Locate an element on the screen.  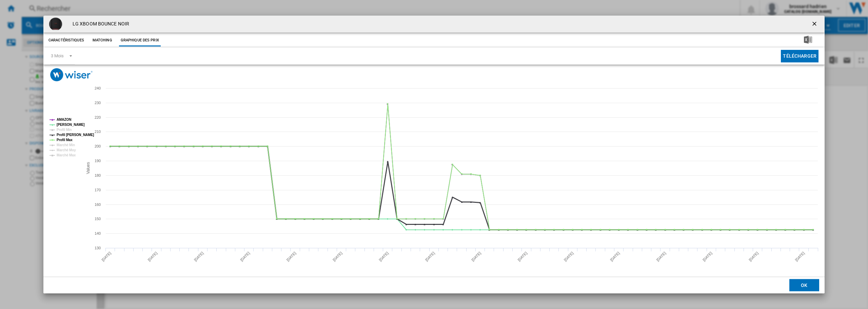
tspan: 220 is located at coordinates (97, 117).